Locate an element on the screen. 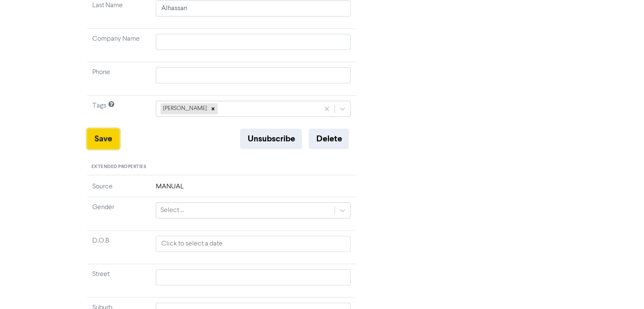 This screenshot has height=309, width=644. button: Unsubscribe is located at coordinates (271, 139).